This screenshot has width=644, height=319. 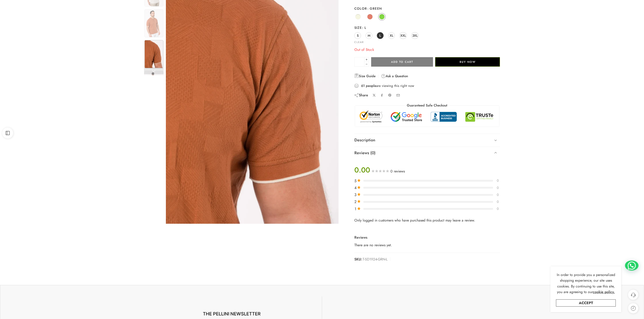 I want to click on button: Add to cart, so click(x=402, y=62).